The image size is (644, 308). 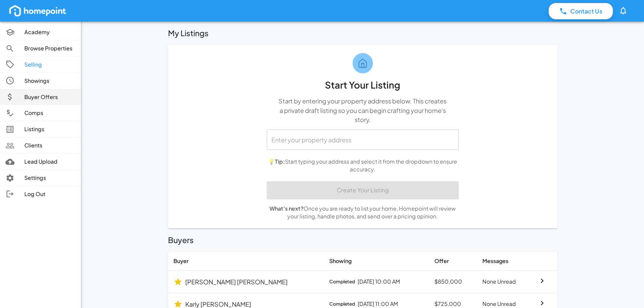 What do you see at coordinates (504, 282) in the screenshot?
I see `td: None Unread` at bounding box center [504, 282].